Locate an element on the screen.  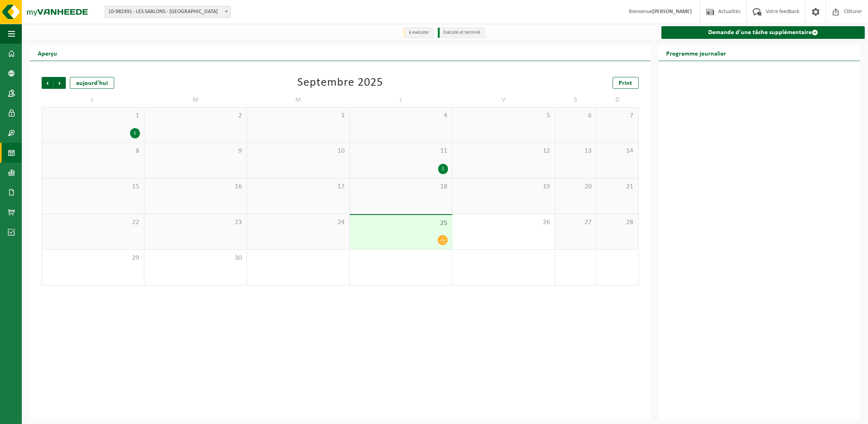
span: 4 is located at coordinates (401, 116).